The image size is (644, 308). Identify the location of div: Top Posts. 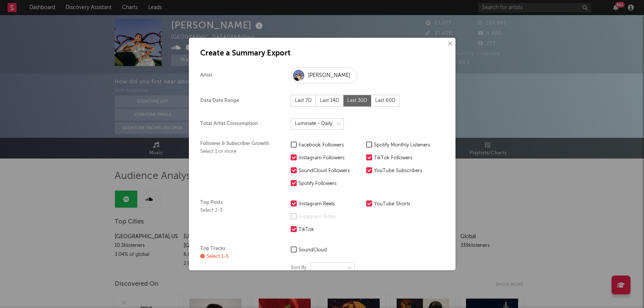
(238, 217).